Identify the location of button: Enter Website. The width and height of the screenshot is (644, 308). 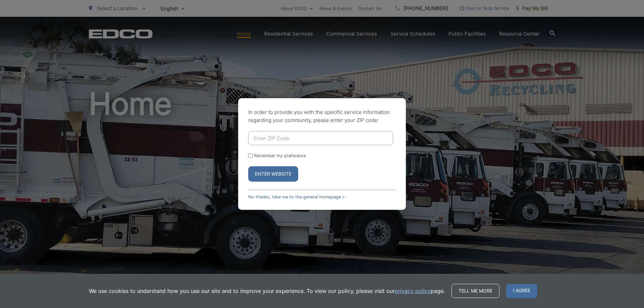
(273, 174).